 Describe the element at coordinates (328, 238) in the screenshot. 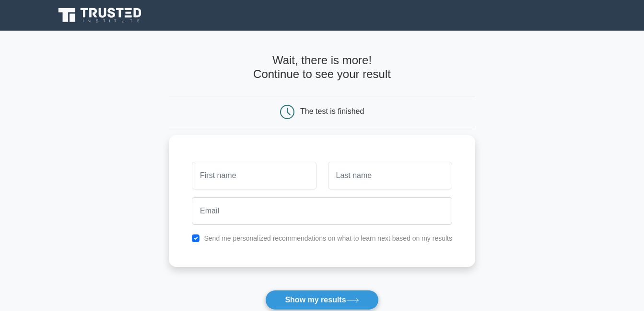

I see `label: Send me personalized recommendations on what to learn next based on my results` at that location.